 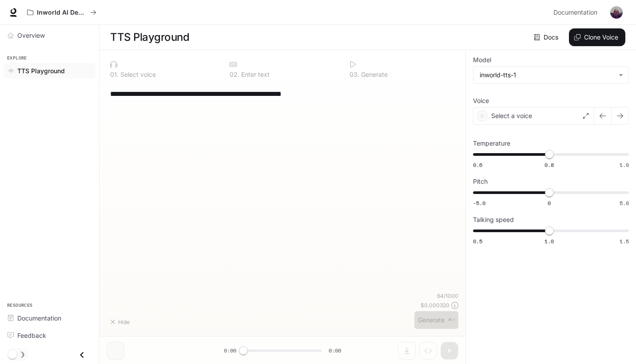 I want to click on p: Model, so click(x=482, y=60).